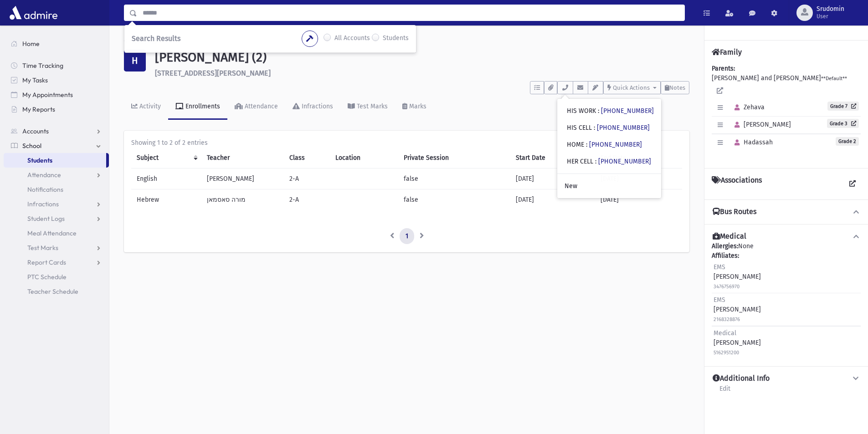 This screenshot has height=434, width=868. Describe the element at coordinates (847, 141) in the screenshot. I see `span: Grade 2` at that location.